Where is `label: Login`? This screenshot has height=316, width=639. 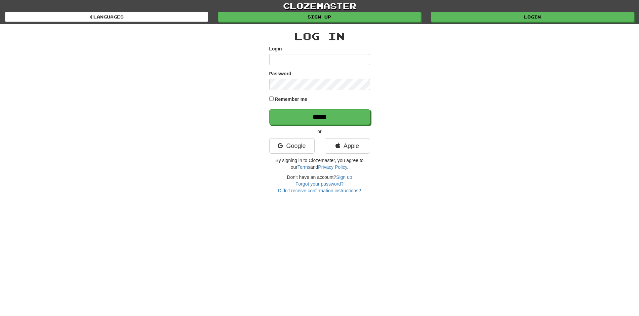 label: Login is located at coordinates (276, 49).